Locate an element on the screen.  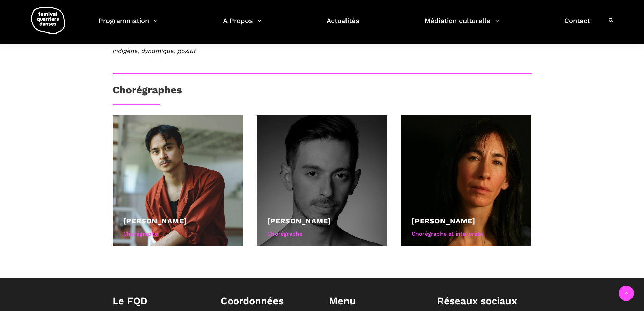
div: Chorégraphe et interprète is located at coordinates (466, 234).